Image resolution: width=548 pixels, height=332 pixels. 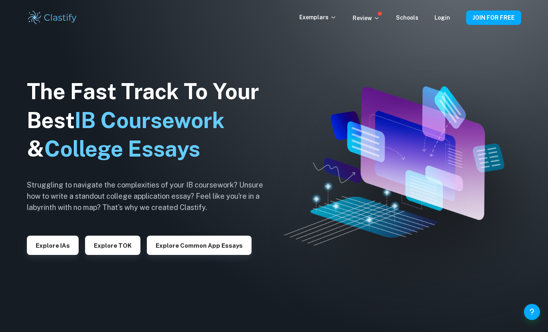 I want to click on button: Explore IAs, so click(x=53, y=245).